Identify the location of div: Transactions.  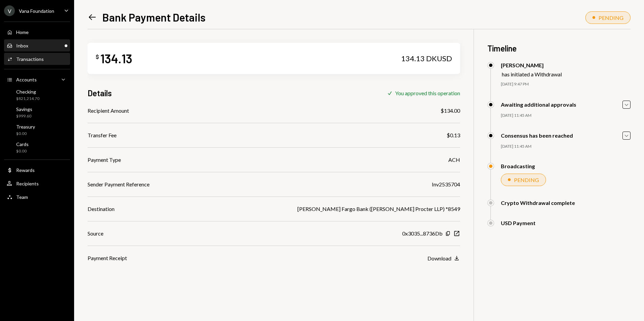
(30, 59).